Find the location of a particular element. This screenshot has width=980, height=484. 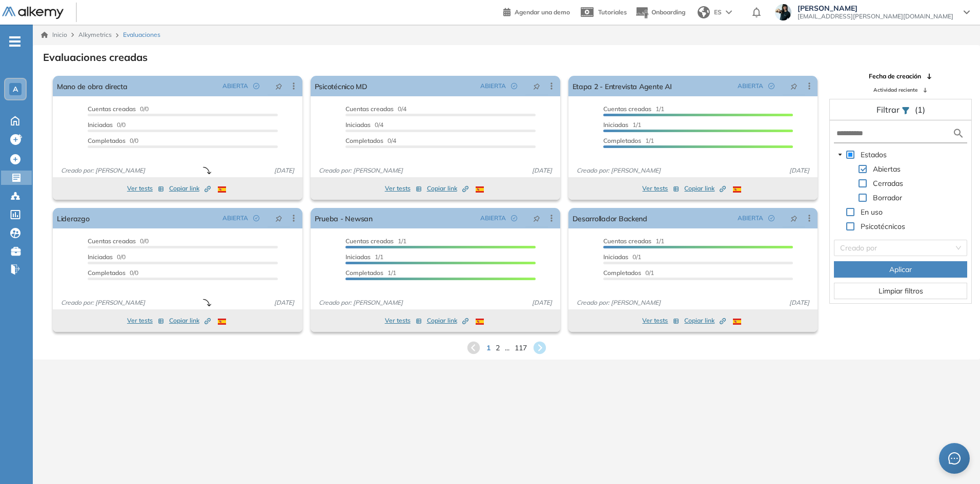

span: caret-down is located at coordinates (840, 155).